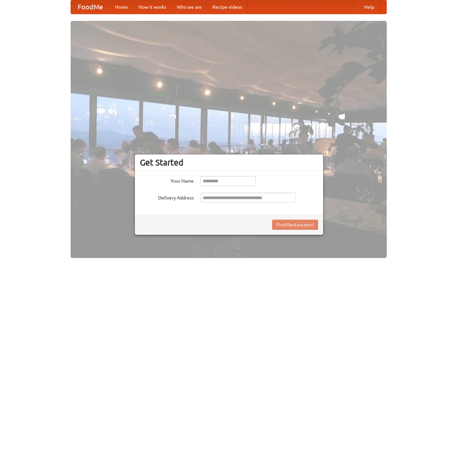 This screenshot has height=476, width=457. I want to click on label: Your Name, so click(167, 179).